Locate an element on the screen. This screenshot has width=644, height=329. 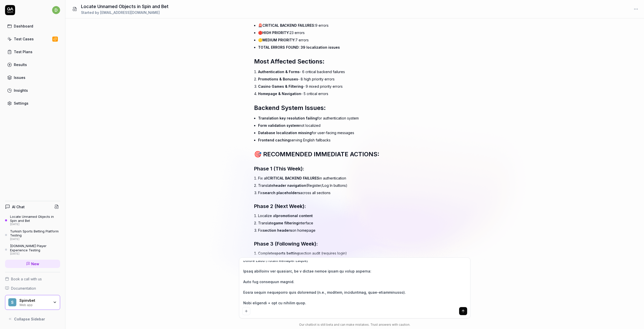
textarea: Loremip Dolo sit AmetCOns Adipiscingel (SE & DOE) Temporinc: Utlabor e doloremagnaal enim-admi ve... is located at coordinates (355, 283).